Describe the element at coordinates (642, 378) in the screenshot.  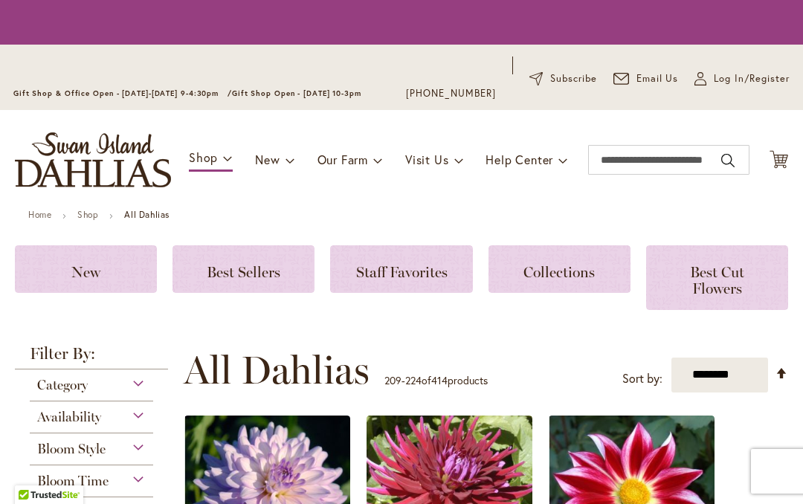
I see `label: Sort by:` at that location.